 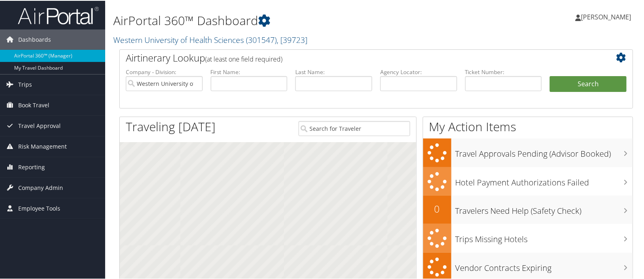 I want to click on a: Hotel Payment Authorizations Failed, so click(x=528, y=181).